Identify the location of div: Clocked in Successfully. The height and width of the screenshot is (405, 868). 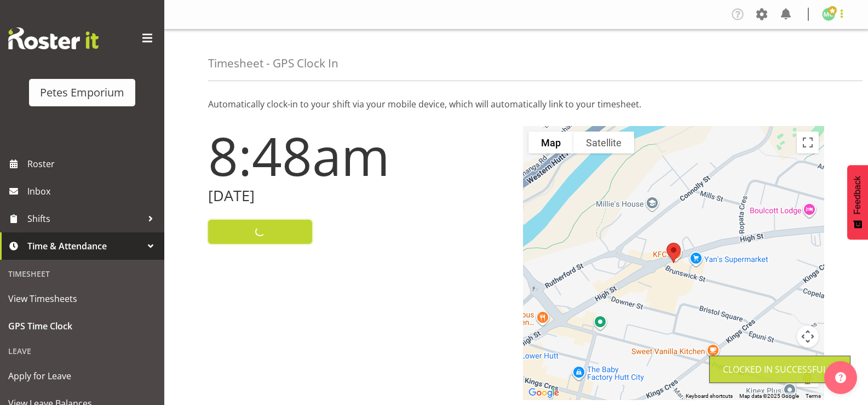
(780, 369).